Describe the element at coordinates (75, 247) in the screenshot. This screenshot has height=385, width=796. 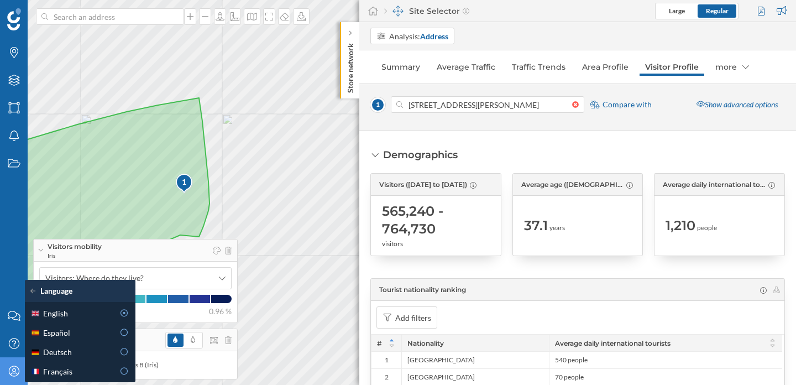
I see `span: Visitors mobility` at that location.